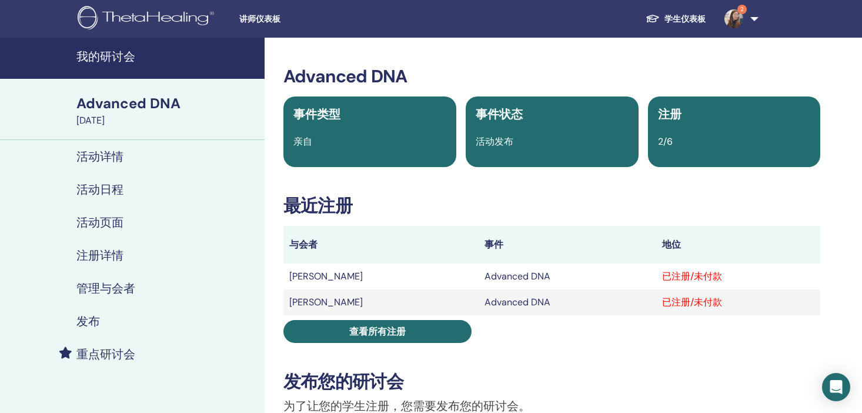 The width and height of the screenshot is (862, 413). Describe the element at coordinates (100, 255) in the screenshot. I see `h4: 注册详情` at that location.